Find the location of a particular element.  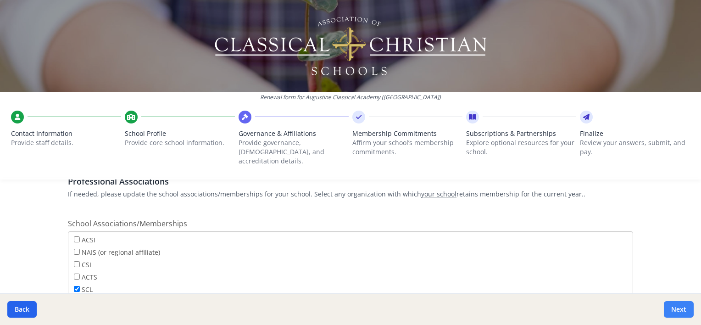

p: If needed, please update the school associations/memberships for your school. Select any organiza... is located at coordinates (351, 194).